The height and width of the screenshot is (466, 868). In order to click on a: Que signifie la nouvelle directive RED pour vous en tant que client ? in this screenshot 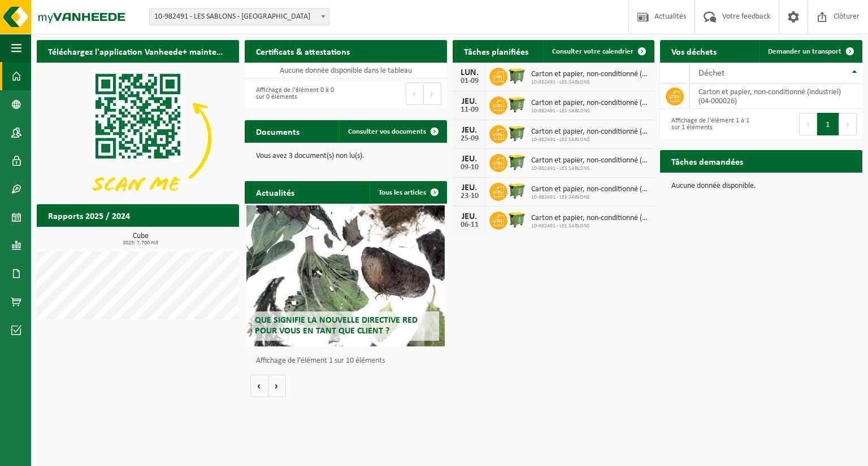, I will do `click(345, 276)`.